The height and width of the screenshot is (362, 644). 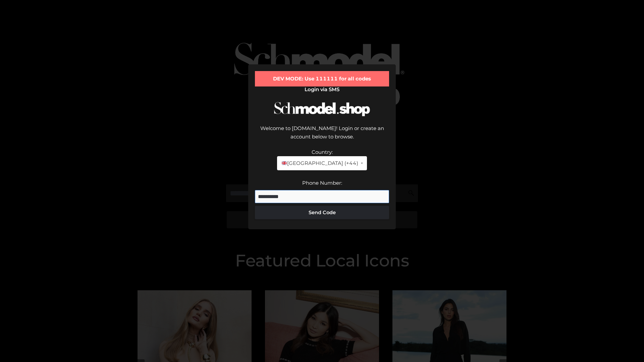 What do you see at coordinates (322, 90) in the screenshot?
I see `h2: Login via SMS` at bounding box center [322, 90].